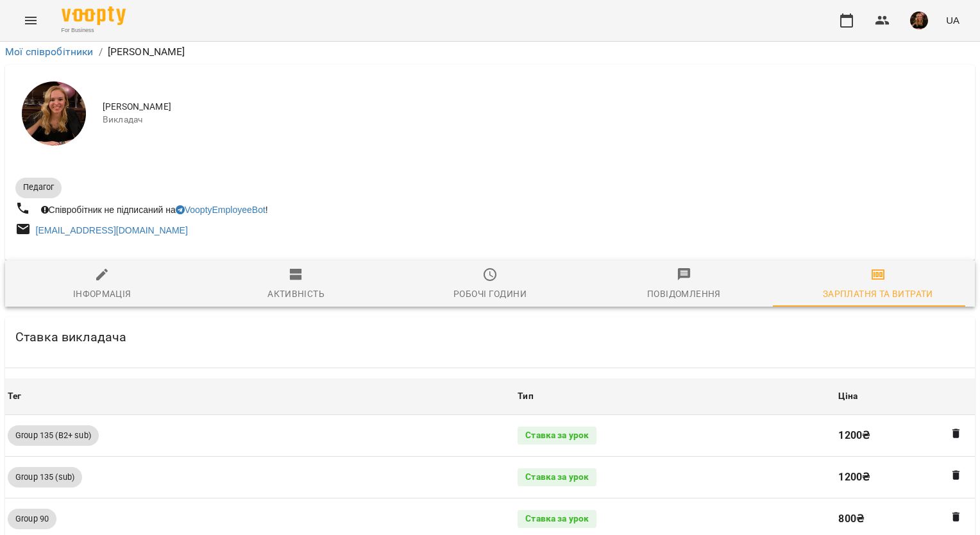  Describe the element at coordinates (45, 477) in the screenshot. I see `span: Group 135 (sub)` at that location.